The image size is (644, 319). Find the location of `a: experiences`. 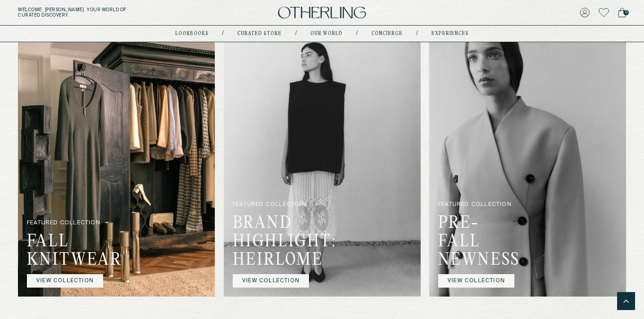

a: experiences is located at coordinates (450, 34).